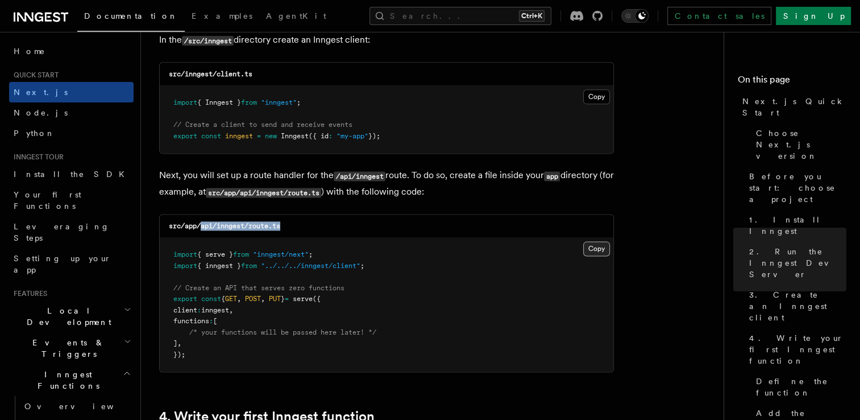 This screenshot has width=860, height=420. What do you see at coordinates (359, 176) in the screenshot?
I see `code: /api/inngest` at bounding box center [359, 176].